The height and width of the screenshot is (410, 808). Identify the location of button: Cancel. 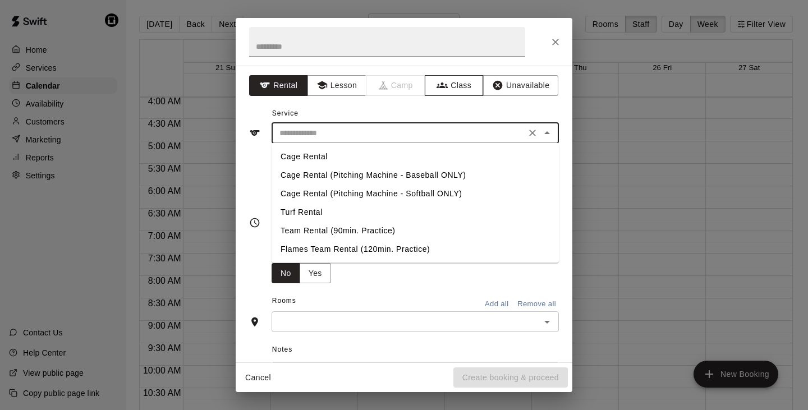
(258, 378).